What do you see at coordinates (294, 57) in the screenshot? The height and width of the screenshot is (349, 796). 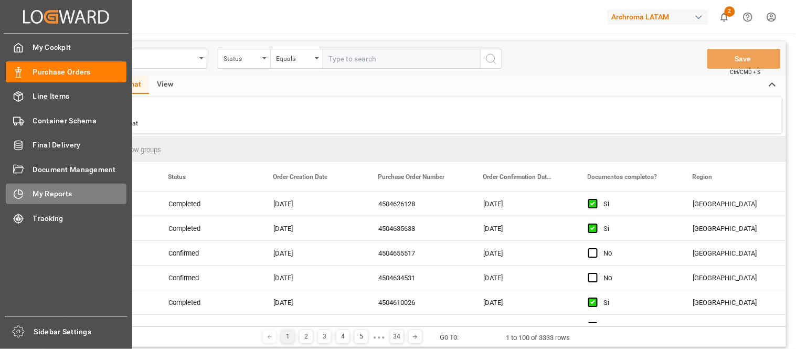 I see `div: Equals` at bounding box center [294, 57].